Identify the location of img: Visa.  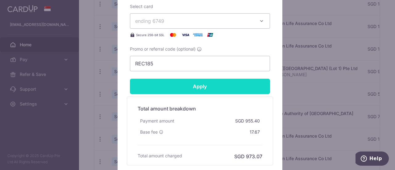
(185, 35).